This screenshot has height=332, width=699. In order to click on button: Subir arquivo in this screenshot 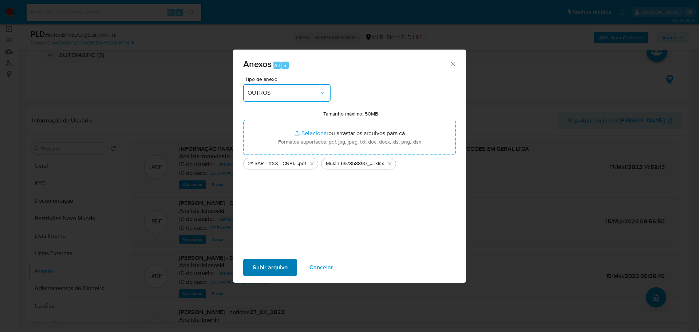, I will do `click(270, 267)`.